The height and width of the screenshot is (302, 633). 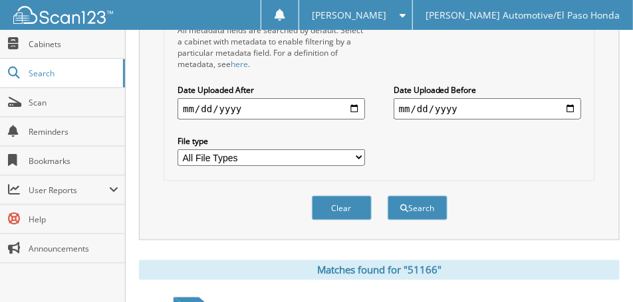 I want to click on span: Bookmarks, so click(x=73, y=161).